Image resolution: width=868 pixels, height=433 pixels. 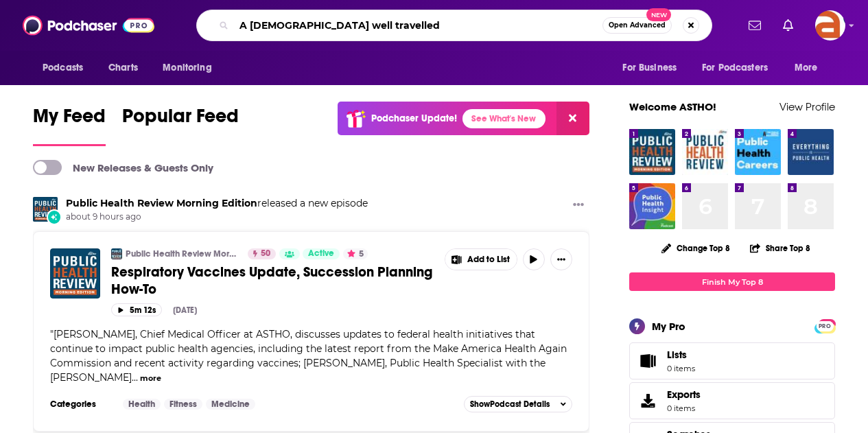 I want to click on span: Active, so click(x=321, y=254).